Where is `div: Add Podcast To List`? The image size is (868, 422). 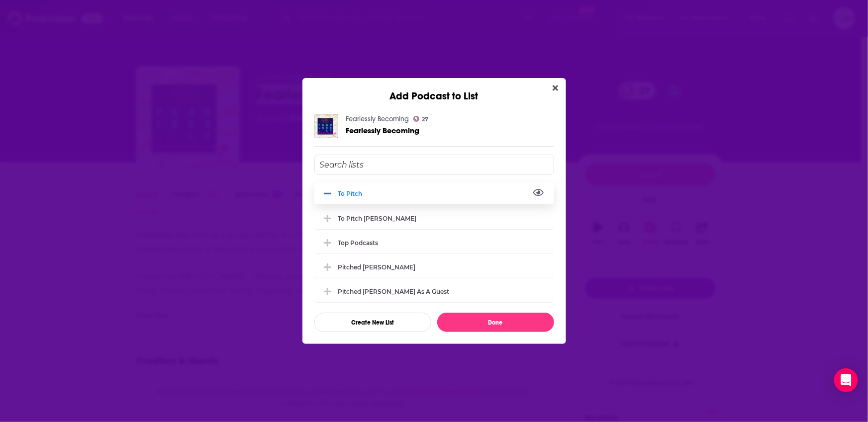 div: Add Podcast To List is located at coordinates (434, 243).